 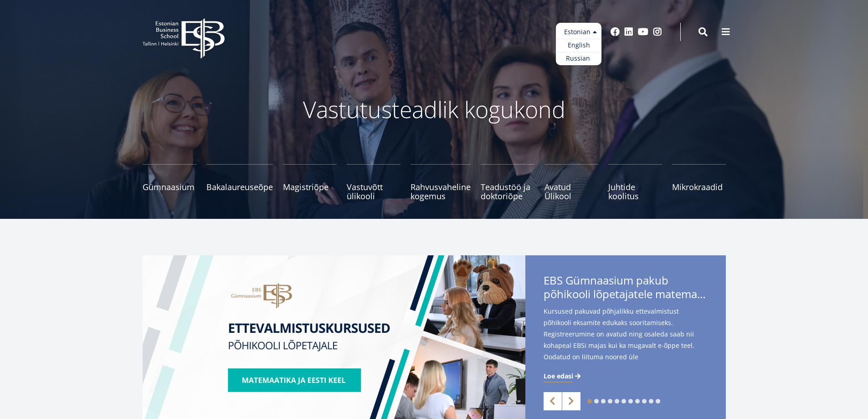 I want to click on a: 4, so click(x=610, y=402).